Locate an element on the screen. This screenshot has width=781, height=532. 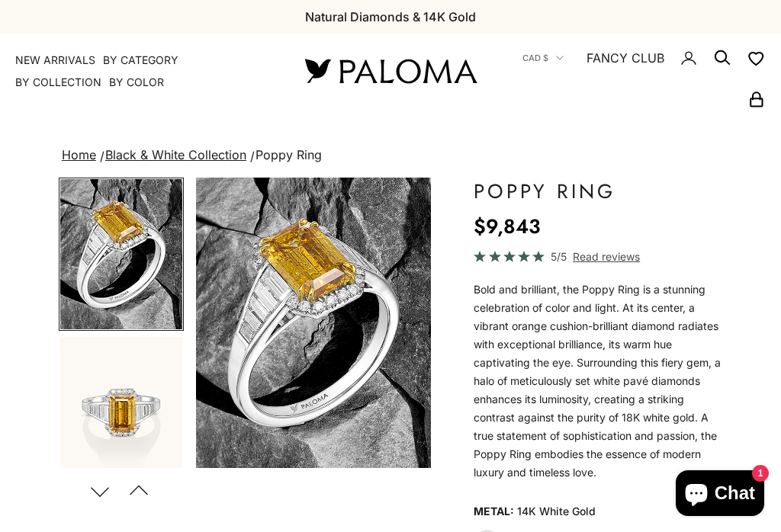
nav: Secondary navigation is located at coordinates (639, 71).